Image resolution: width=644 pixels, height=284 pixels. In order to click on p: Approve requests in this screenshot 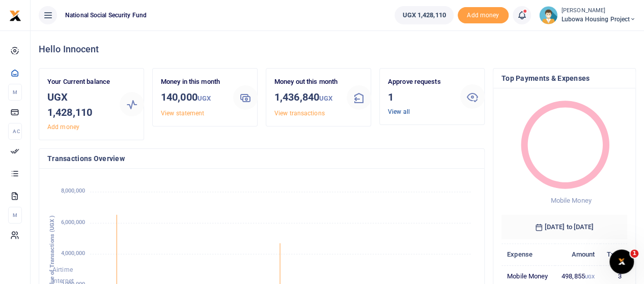, I will do `click(420, 82)`.